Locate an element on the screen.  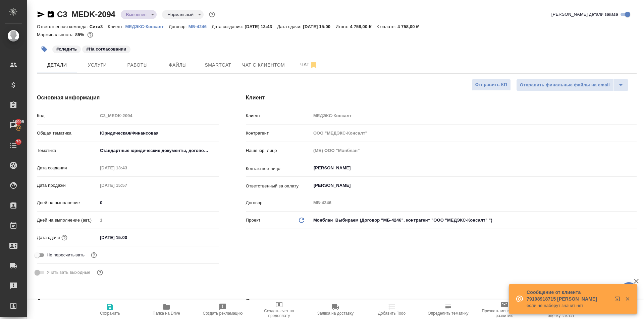
button: Сохранить is located at coordinates (110, 310).